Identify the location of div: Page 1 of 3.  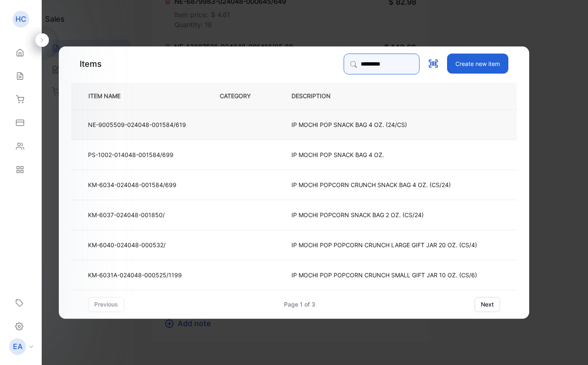
(299, 304).